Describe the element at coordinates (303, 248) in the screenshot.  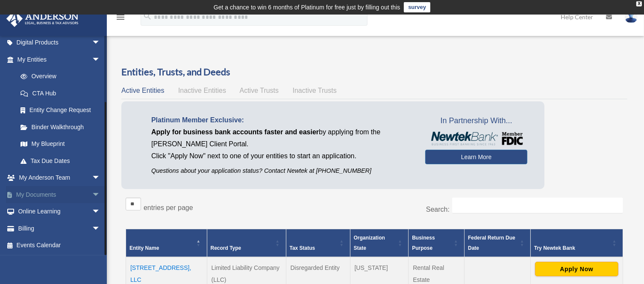
I see `span: Tax Status` at that location.